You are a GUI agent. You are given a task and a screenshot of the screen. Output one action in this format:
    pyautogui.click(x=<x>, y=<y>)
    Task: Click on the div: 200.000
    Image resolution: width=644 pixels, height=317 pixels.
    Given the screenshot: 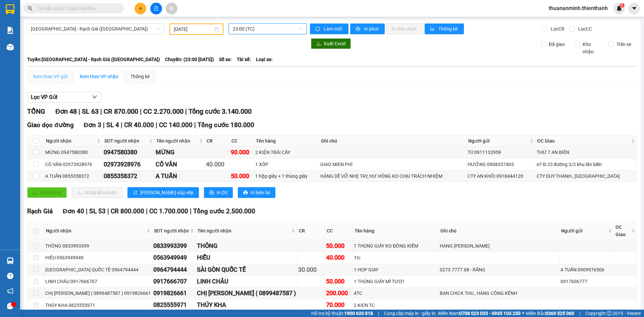 What is the action you would take?
    pyautogui.click(x=339, y=293)
    